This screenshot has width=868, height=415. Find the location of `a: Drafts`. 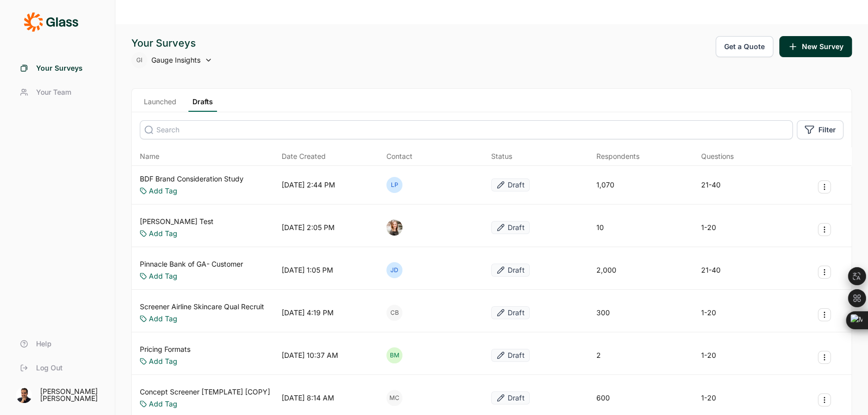

a: Drafts is located at coordinates (203, 104).